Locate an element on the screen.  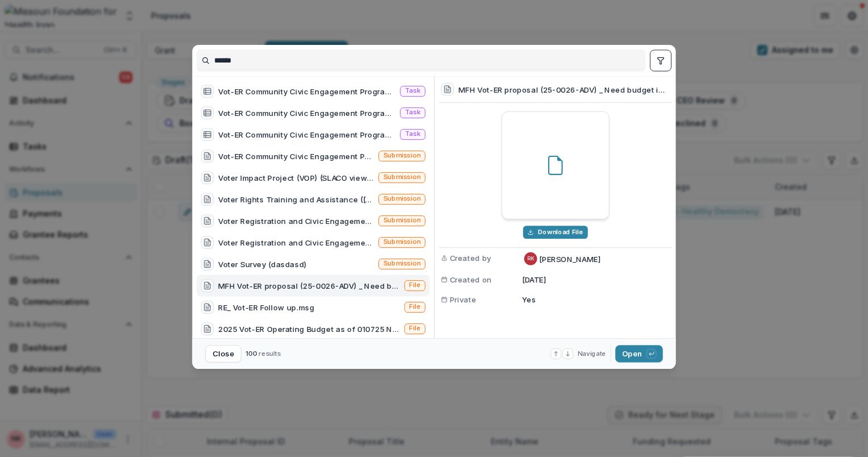
div: Vot-ER Community Civic Engagement Program to support of Family Care Health Centers - 6240 is located at coordinates (307, 135).